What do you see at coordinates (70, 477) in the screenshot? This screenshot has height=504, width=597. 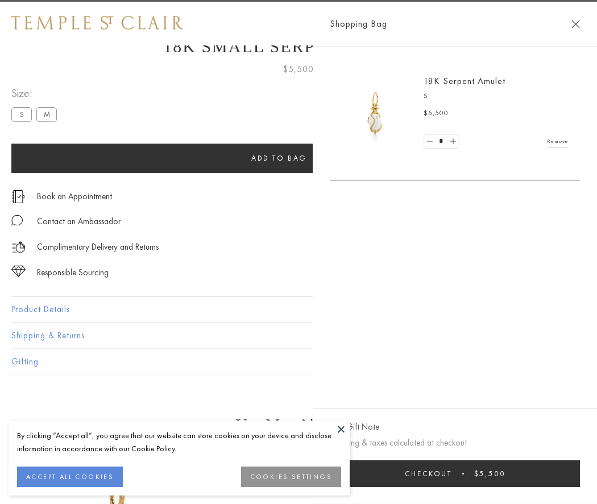 I see `button: ACCEPT ALL COOKIES` at bounding box center [70, 477].